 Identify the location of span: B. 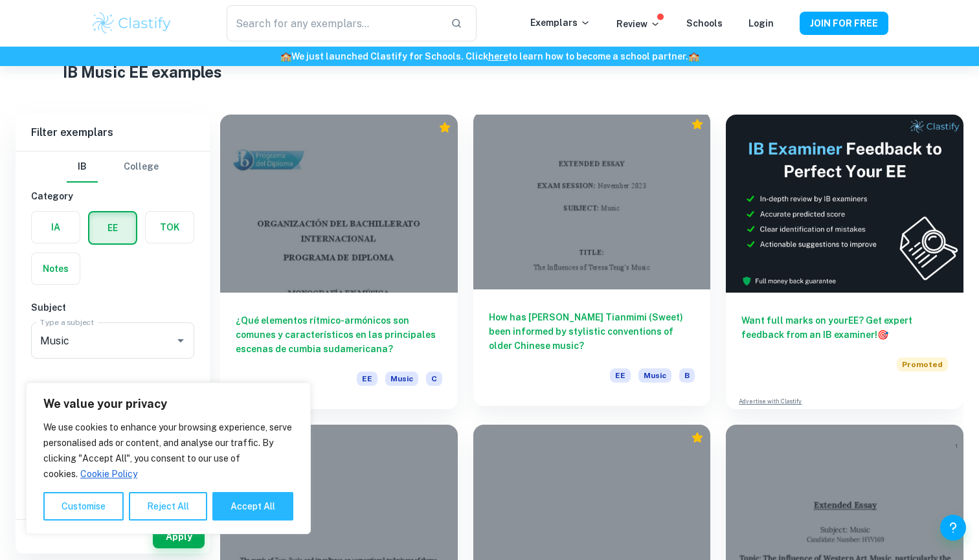
(686, 376).